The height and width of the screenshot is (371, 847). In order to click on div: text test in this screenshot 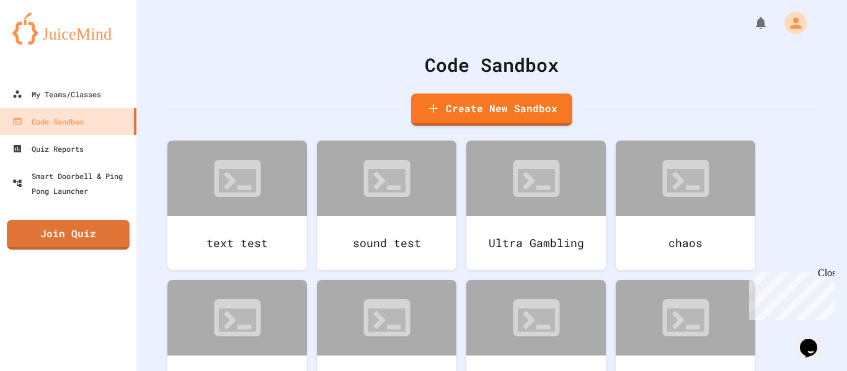, I will do `click(237, 243)`.